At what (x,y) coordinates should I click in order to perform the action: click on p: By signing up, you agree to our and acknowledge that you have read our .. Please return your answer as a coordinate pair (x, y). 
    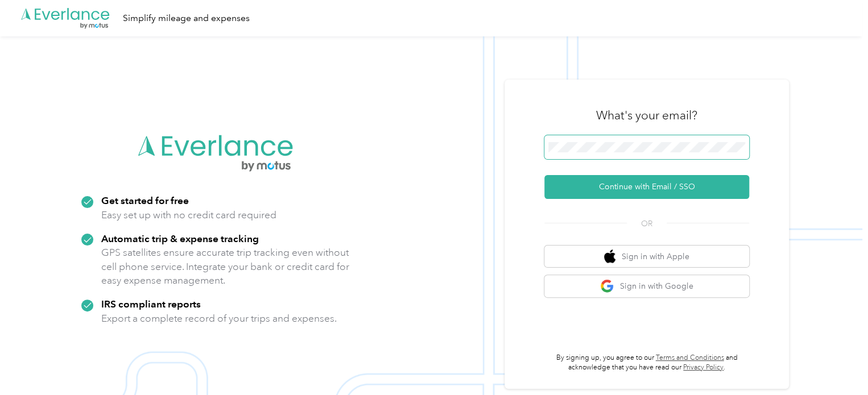
    Looking at the image, I should click on (646, 362).